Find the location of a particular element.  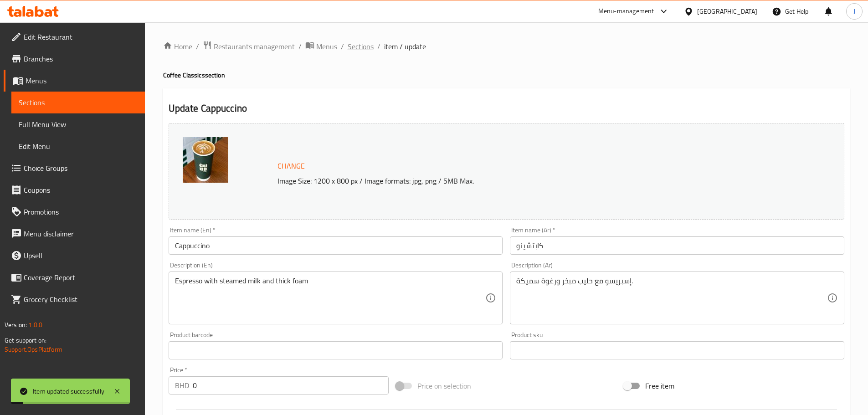

span: Price on selection is located at coordinates (444, 386).